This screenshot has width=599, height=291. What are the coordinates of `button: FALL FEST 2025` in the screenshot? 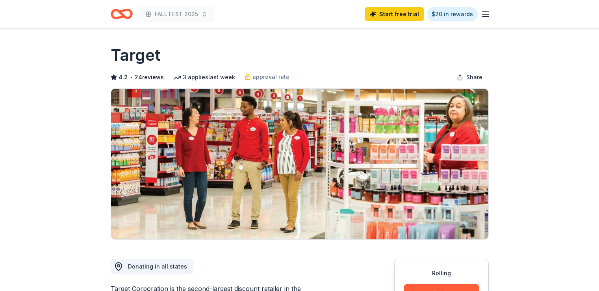 It's located at (177, 14).